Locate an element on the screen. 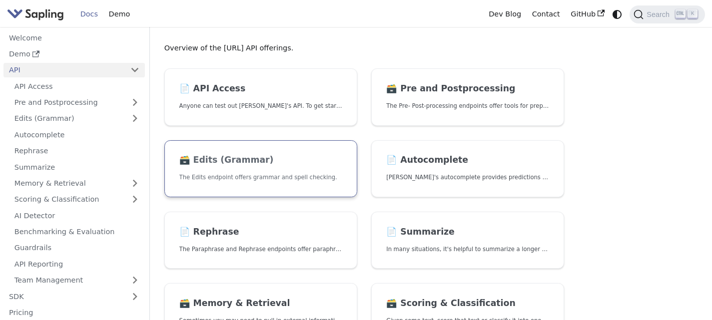  a: Pricing is located at coordinates (74, 313).